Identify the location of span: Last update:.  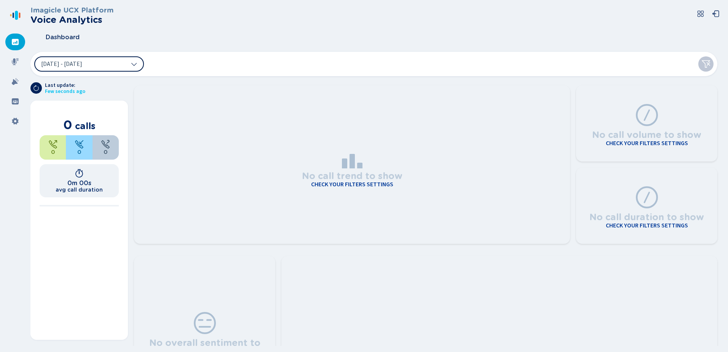
(65, 85).